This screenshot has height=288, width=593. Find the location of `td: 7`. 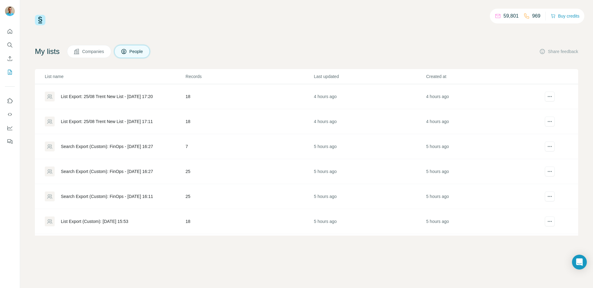

td: 7 is located at coordinates (249, 147).